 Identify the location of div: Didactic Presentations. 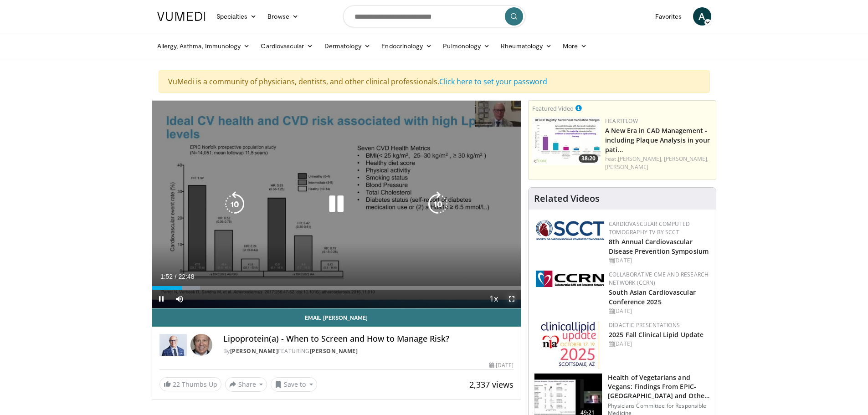
(658, 326).